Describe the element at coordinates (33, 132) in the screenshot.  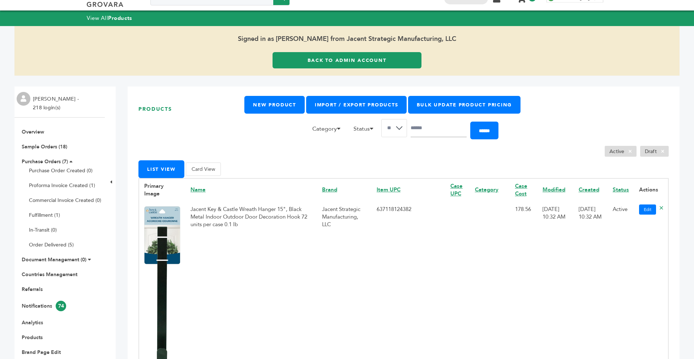
I see `a: Overview` at that location.